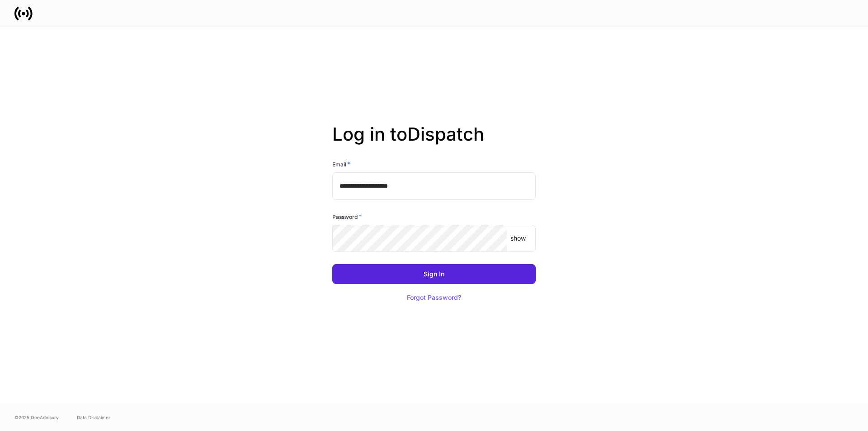 The image size is (868, 431). I want to click on a: Data Disclaimer, so click(94, 418).